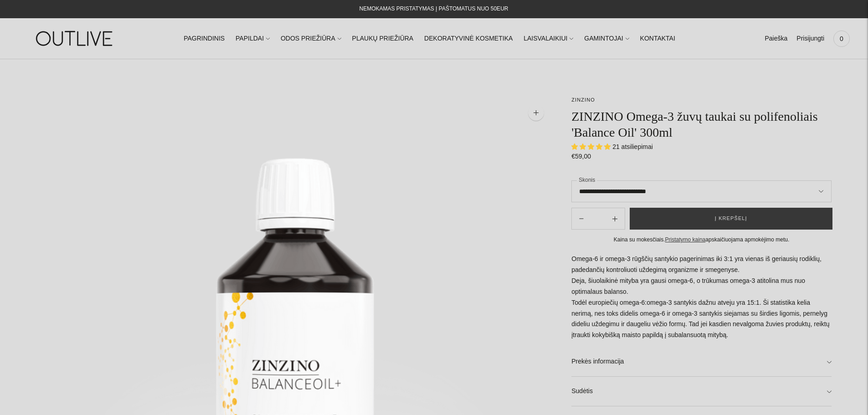 This screenshot has height=415, width=868. Describe the element at coordinates (701, 239) in the screenshot. I see `div: Kaina su mokesčiais. apskaičiuojama apmokėjimo metu.` at that location.